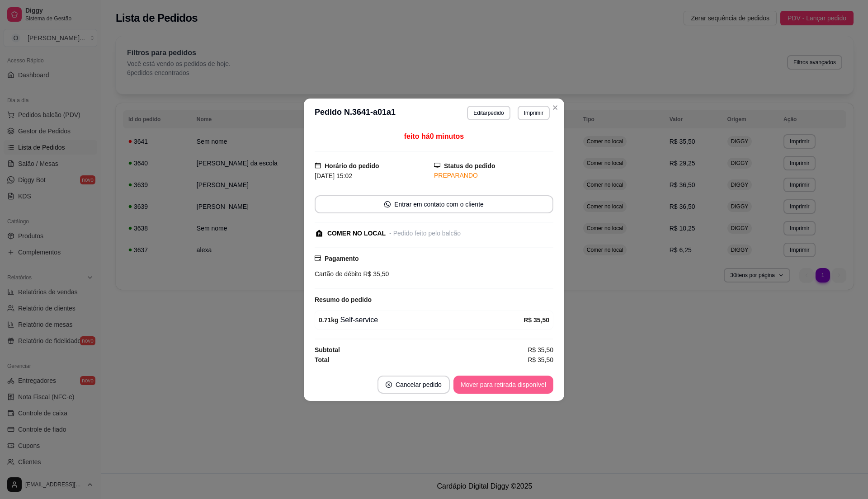  I want to click on span: credit-card, so click(318, 258).